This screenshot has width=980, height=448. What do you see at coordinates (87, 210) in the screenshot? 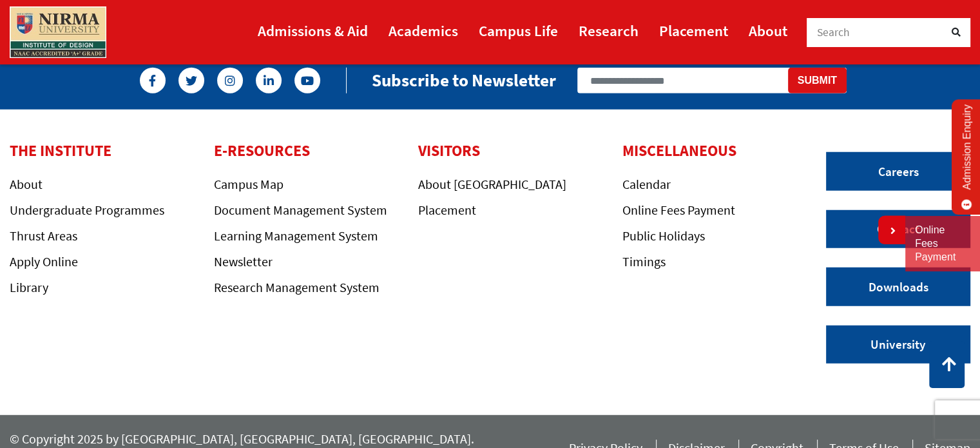
I see `a: Undergraduate Programmes` at bounding box center [87, 210].